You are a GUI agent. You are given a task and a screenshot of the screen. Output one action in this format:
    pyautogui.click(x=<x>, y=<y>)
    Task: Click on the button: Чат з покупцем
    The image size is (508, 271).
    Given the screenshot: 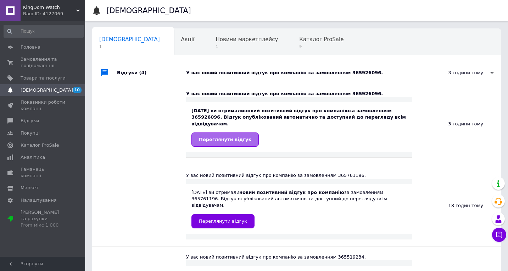 What is the action you would take?
    pyautogui.click(x=499, y=234)
    